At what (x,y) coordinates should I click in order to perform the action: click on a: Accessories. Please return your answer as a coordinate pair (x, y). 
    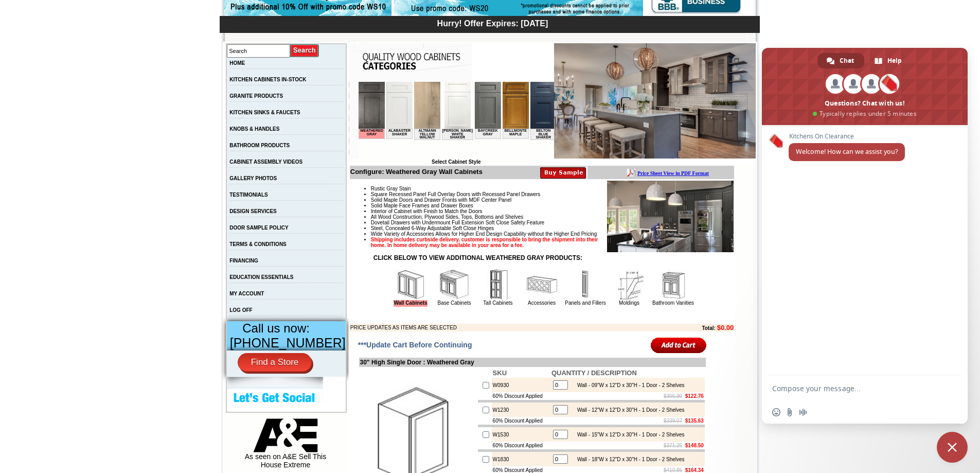
    Looking at the image, I should click on (542, 303).